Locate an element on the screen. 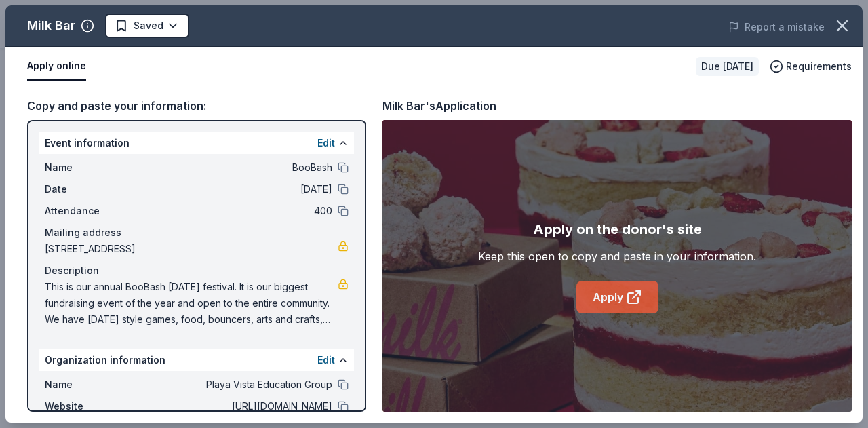  a: Apply is located at coordinates (617, 297).